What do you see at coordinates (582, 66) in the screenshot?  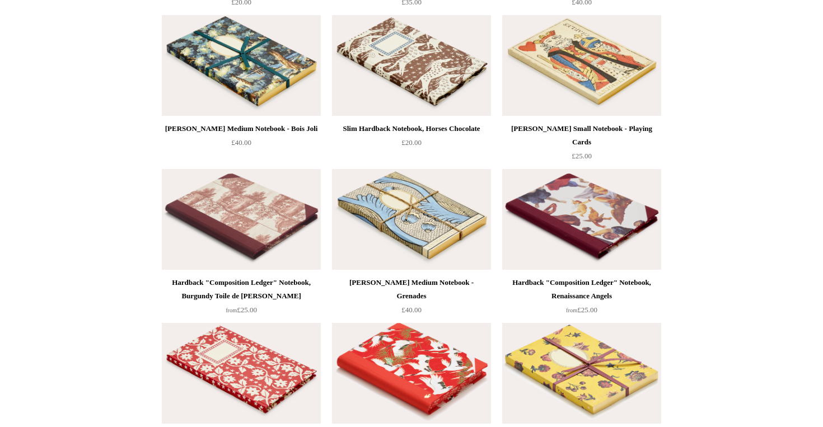 I see `a: Antoinette Poisson Small Notebook - Playing Cards Antoinette Poisson Small Notebook - Playing Cards` at bounding box center [582, 66].